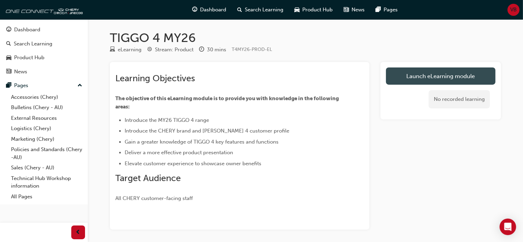 The width and height of the screenshot is (523, 242). What do you see at coordinates (193, 164) in the screenshot?
I see `span: Elevate customer experience to showcase owner benefits` at bounding box center [193, 164].